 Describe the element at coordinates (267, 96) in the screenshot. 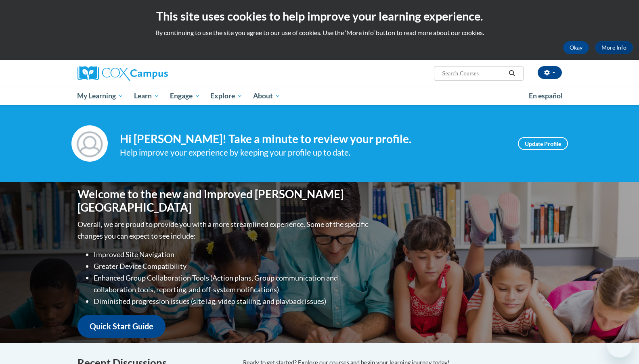

I see `a: About` at that location.